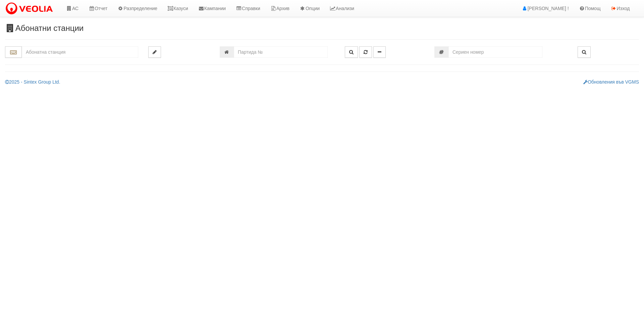 Image resolution: width=644 pixels, height=320 pixels. I want to click on a: 2025 - Sintex Group Ltd., so click(32, 82).